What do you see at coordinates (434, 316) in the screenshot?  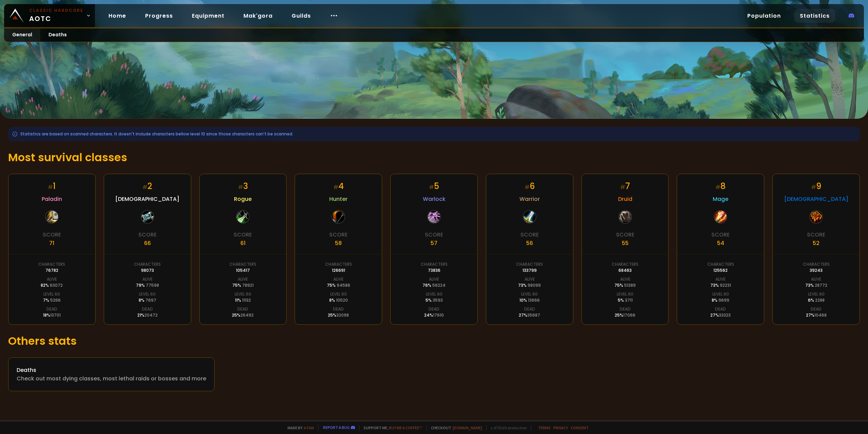 I see `div: 24 %` at bounding box center [434, 316].